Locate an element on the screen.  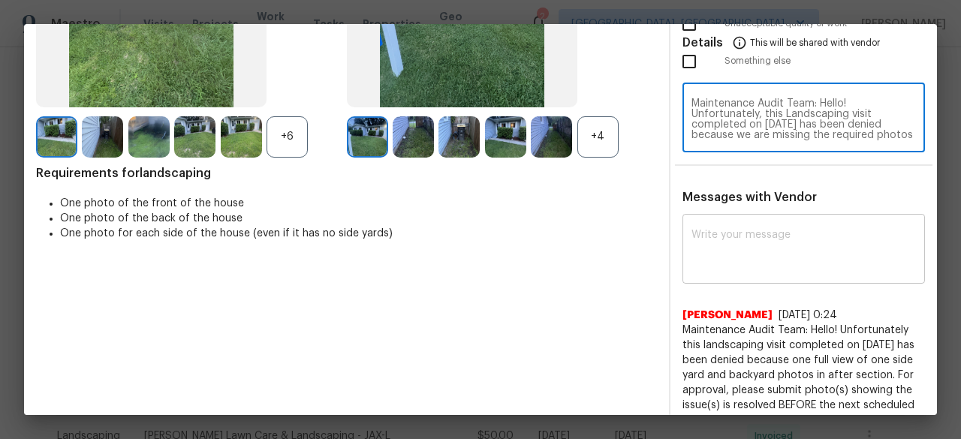
li: One photo of the back of the house is located at coordinates (358, 218).